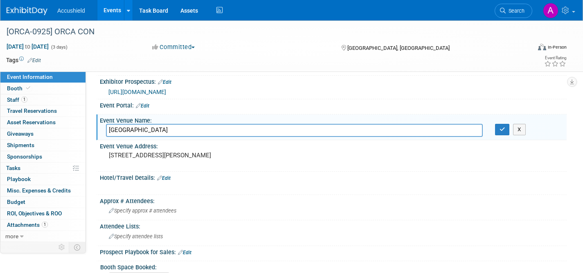 This screenshot has width=583, height=273. What do you see at coordinates (551, 11) in the screenshot?
I see `img: Alex Hagenbaumer` at bounding box center [551, 11].